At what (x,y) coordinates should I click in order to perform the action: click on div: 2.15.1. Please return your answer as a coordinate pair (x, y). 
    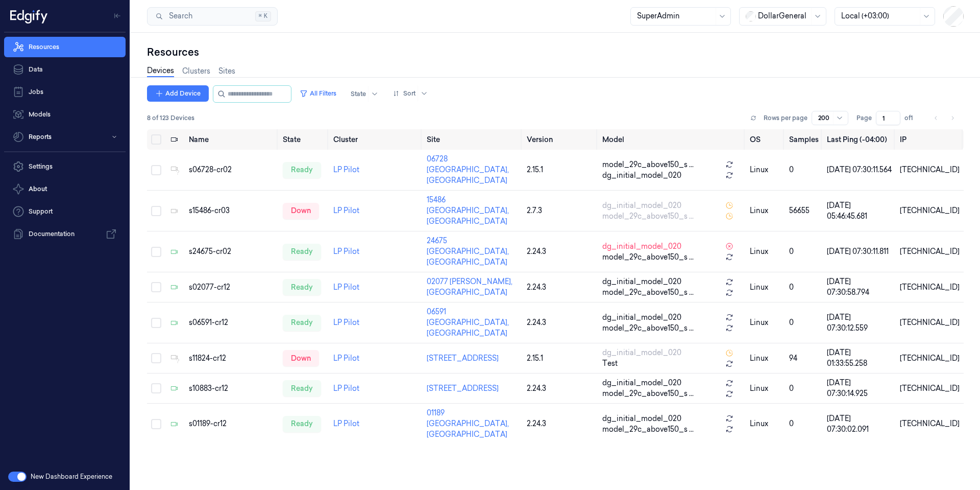
    Looking at the image, I should click on (561, 358).